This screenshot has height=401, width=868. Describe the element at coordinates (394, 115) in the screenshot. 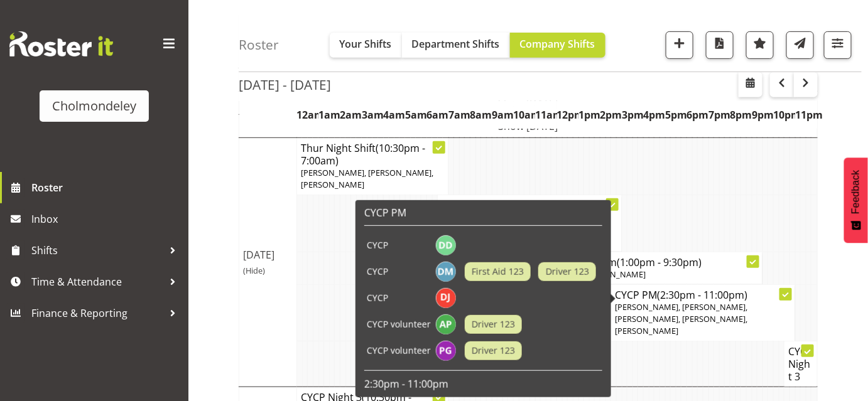

I see `th: 4am` at that location.